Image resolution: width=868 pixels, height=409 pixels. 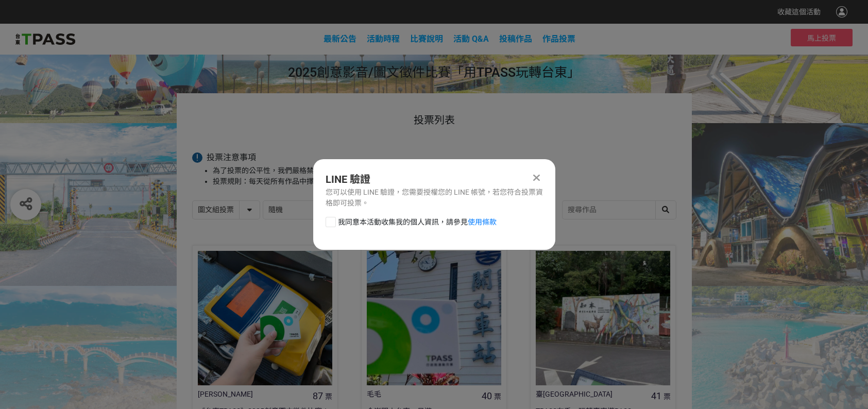 I want to click on span: 2025創意影音/圖文徵件比賽「用TPASS玩轉台東」, so click(x=434, y=72).